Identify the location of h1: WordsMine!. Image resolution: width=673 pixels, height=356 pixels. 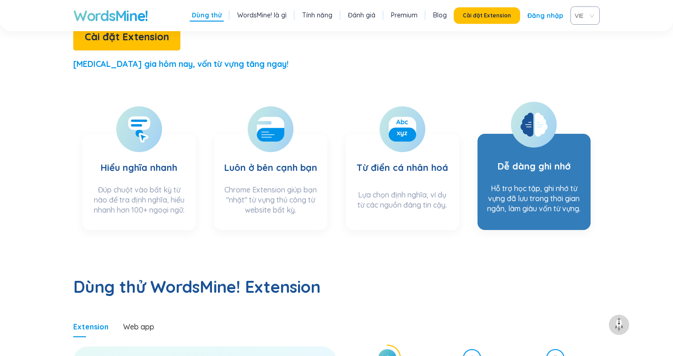
(110, 16).